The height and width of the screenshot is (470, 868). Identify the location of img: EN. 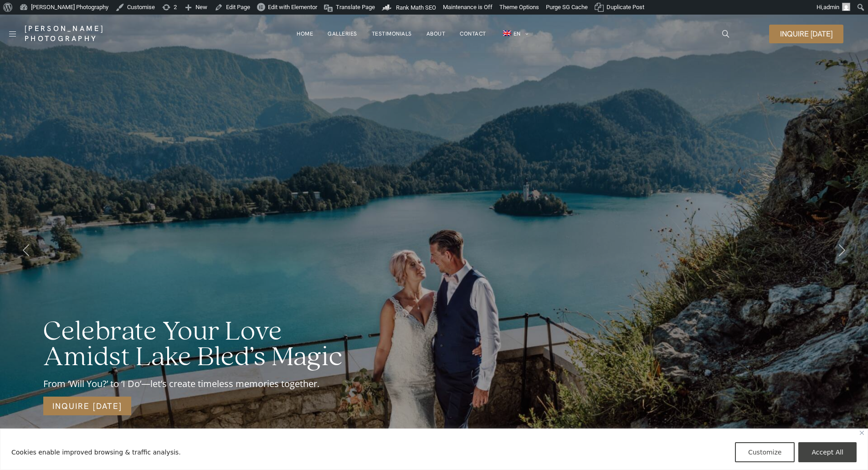
(507, 34).